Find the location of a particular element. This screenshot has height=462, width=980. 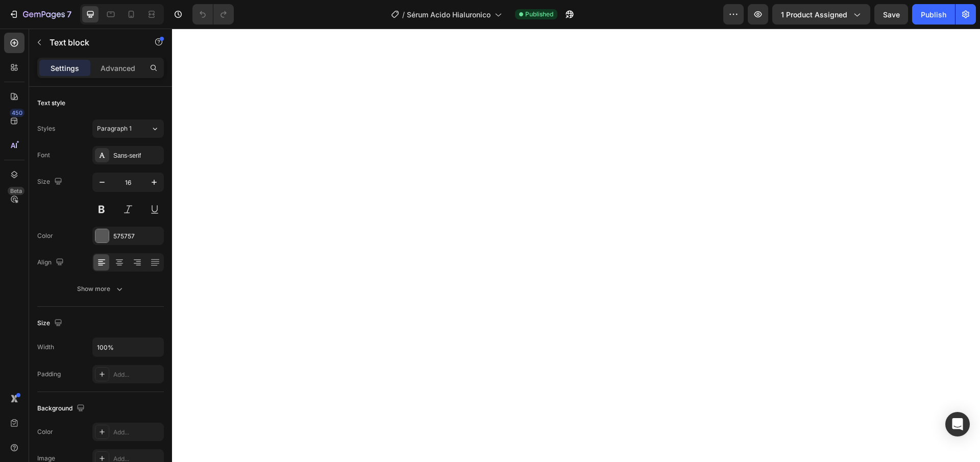

div: 450 is located at coordinates (17, 113).